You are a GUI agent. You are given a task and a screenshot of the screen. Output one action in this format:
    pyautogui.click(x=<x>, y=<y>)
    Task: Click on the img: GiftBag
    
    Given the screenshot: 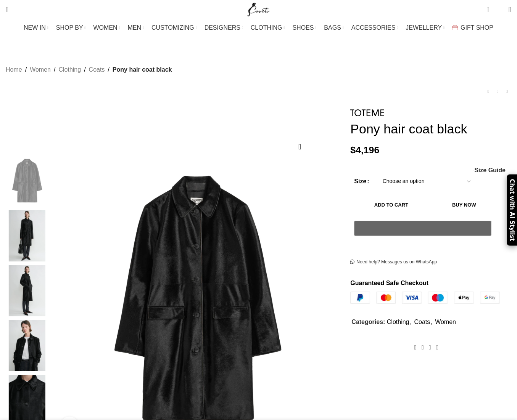 What is the action you would take?
    pyautogui.click(x=455, y=28)
    